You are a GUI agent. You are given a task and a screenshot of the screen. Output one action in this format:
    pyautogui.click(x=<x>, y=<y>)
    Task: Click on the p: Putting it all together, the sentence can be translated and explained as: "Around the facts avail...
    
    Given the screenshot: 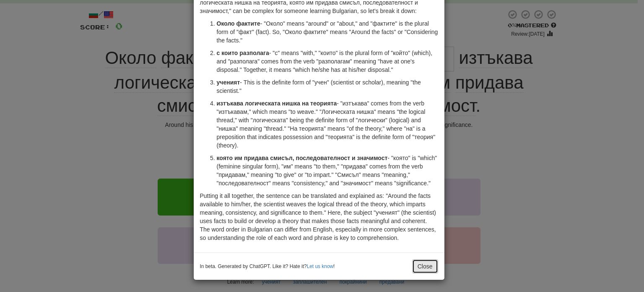 What is the action you would take?
    pyautogui.click(x=319, y=216)
    